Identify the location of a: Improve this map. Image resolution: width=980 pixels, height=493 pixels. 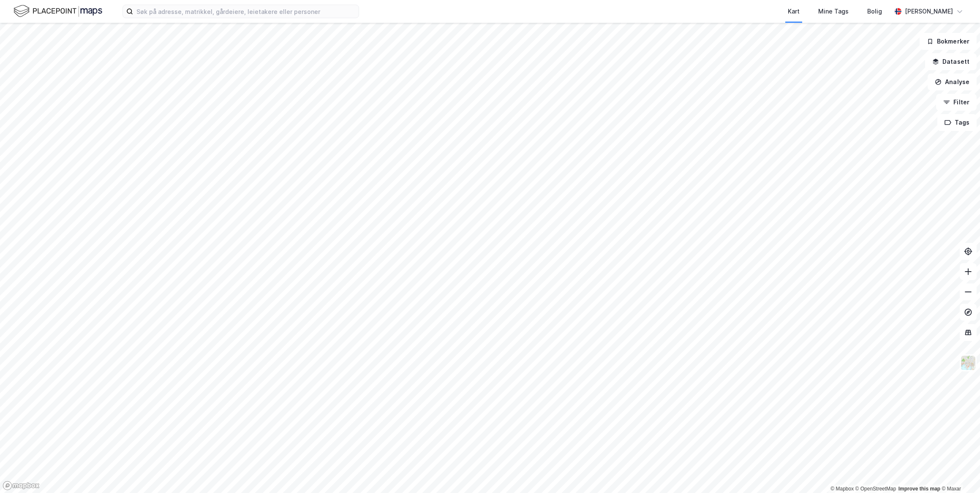
(920, 489).